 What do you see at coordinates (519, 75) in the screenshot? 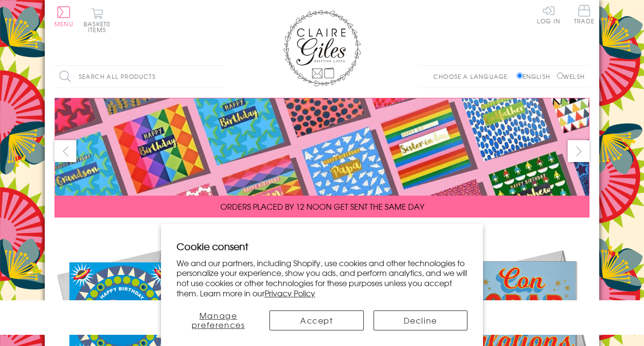
I see `input: English` at bounding box center [519, 75].